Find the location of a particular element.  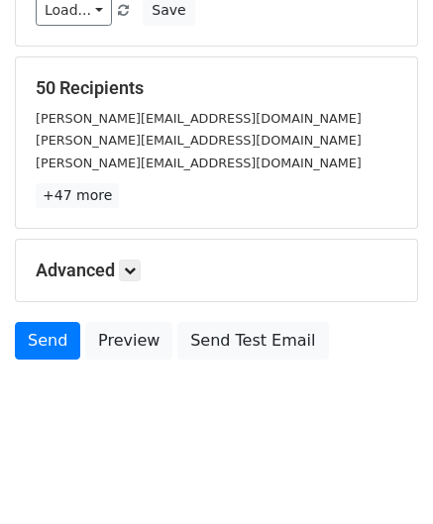

a: Send is located at coordinates (48, 340).